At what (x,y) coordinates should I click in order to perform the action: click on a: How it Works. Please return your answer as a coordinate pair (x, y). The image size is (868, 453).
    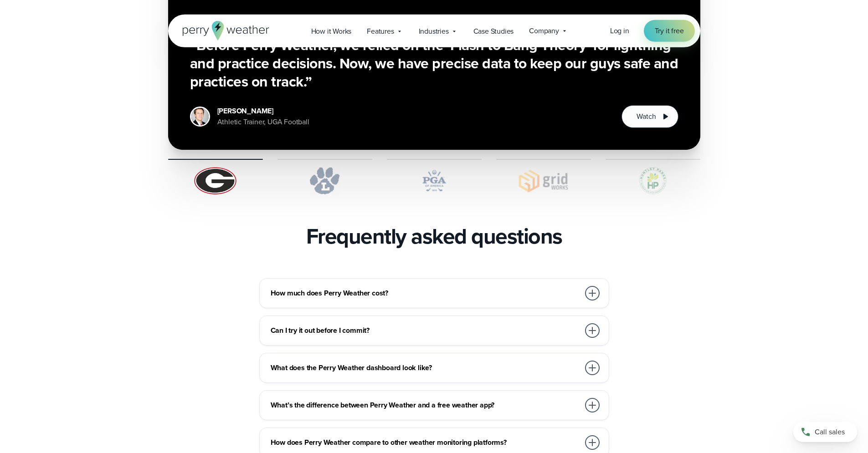
    Looking at the image, I should click on (332, 31).